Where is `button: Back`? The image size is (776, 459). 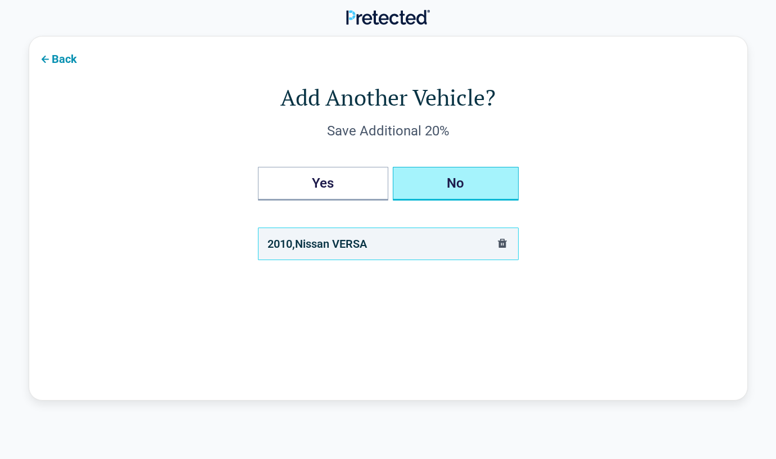 button: Back is located at coordinates (57, 58).